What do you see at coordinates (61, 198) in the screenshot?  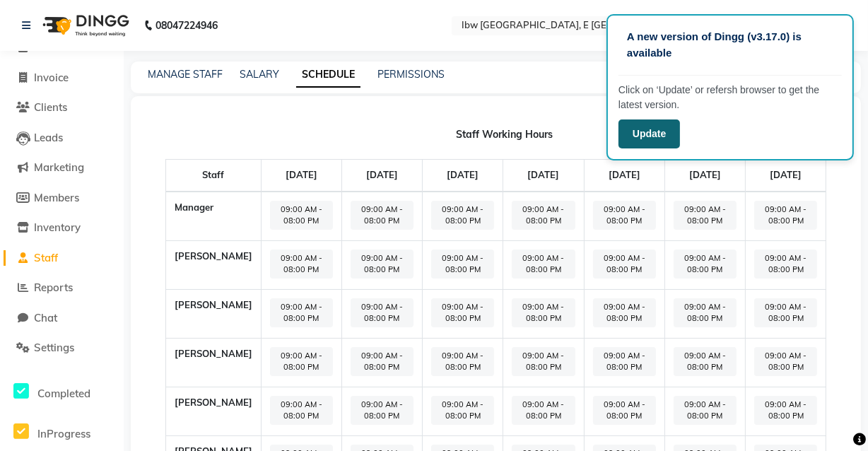 I see `a: Members` at bounding box center [61, 198].